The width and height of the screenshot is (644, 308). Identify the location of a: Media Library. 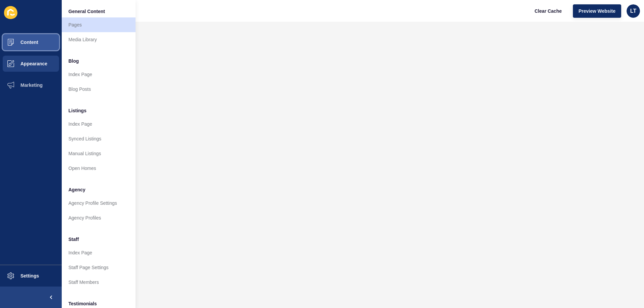
(99, 39).